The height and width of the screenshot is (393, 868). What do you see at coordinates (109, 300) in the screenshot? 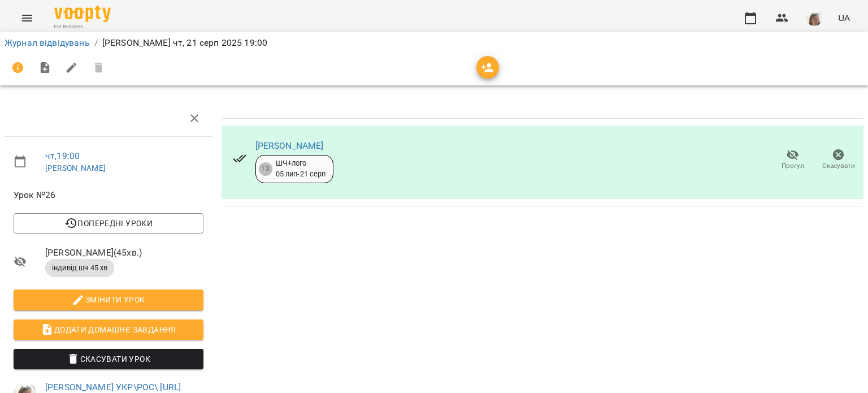
I see `button: Змінити урок` at bounding box center [109, 300].